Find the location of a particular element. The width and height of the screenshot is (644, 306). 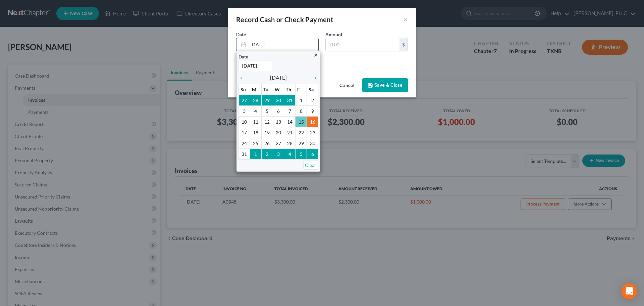

th: W is located at coordinates (278, 89).